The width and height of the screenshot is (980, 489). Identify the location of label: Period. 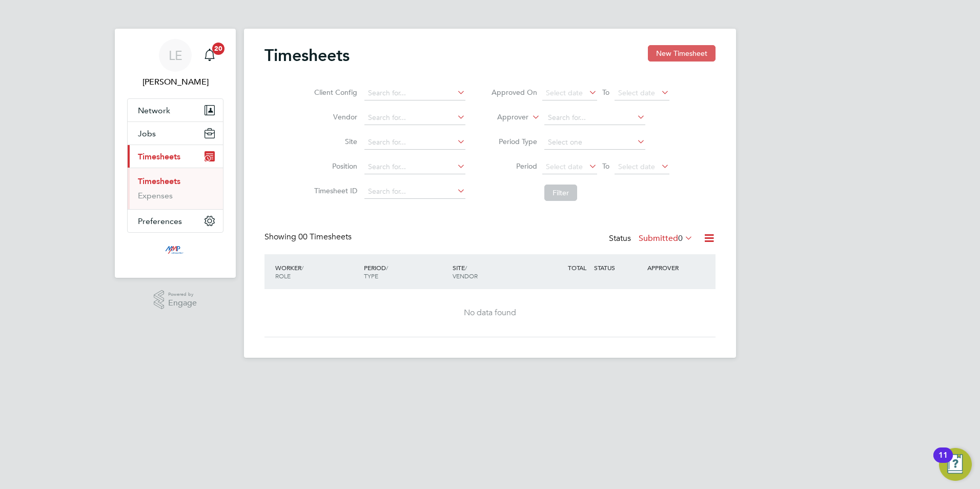
(514, 166).